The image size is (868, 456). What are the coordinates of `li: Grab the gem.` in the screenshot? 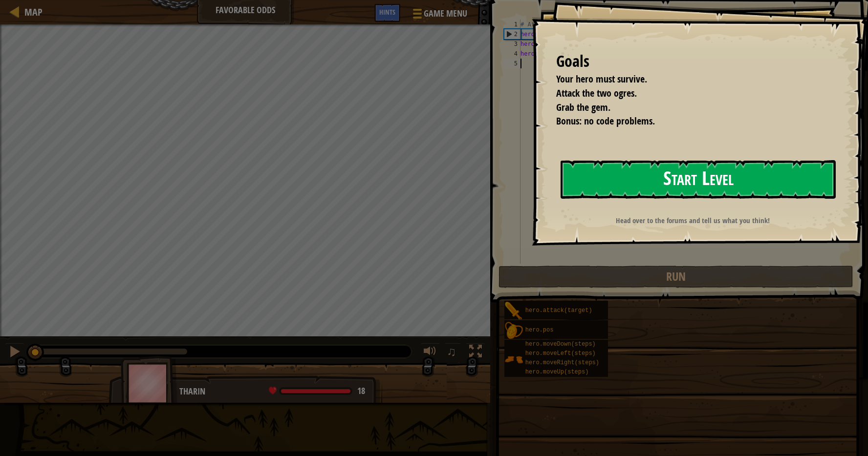 It's located at (687, 107).